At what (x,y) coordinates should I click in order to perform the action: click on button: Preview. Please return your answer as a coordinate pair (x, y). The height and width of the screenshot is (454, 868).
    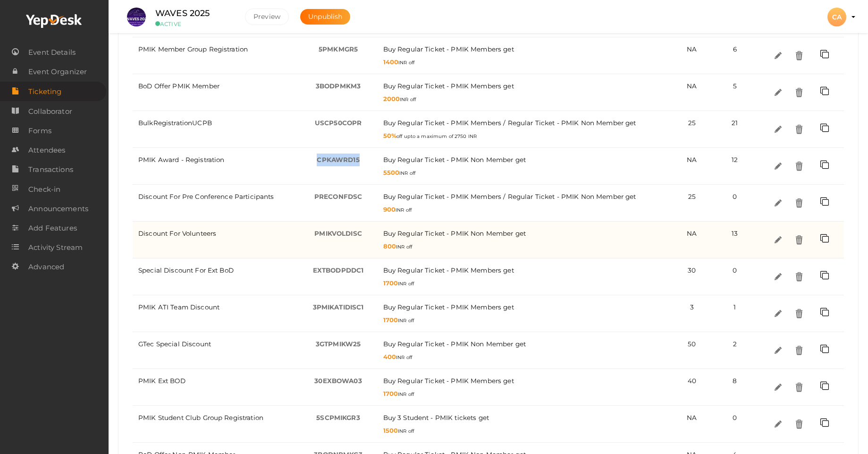
    Looking at the image, I should click on (267, 17).